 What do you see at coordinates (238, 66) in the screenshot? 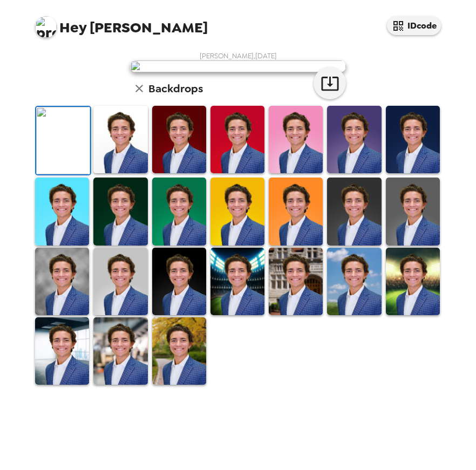
I see `img: user` at bounding box center [238, 66].